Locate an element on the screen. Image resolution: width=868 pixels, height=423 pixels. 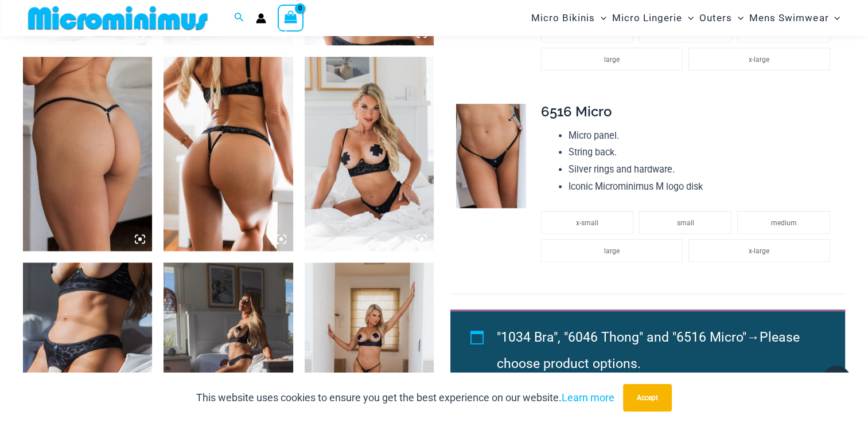
li: Silver rings and hardware. is located at coordinates (701, 170).